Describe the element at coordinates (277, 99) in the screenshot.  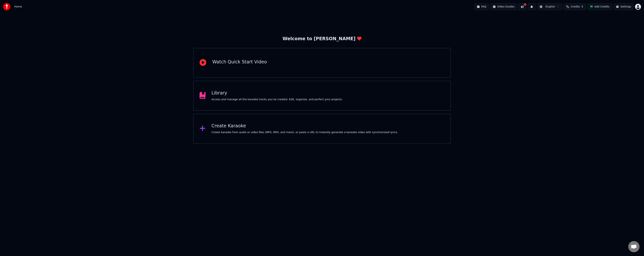
I see `div: Access and manage all the karaoke tracks you’ve created. Edit, organize, and perfect your projects.` at that location.